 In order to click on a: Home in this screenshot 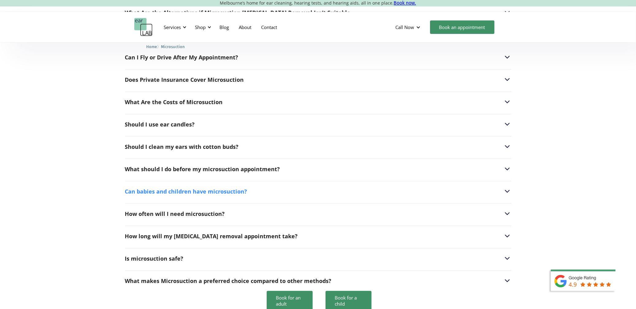, I will do `click(152, 46)`.